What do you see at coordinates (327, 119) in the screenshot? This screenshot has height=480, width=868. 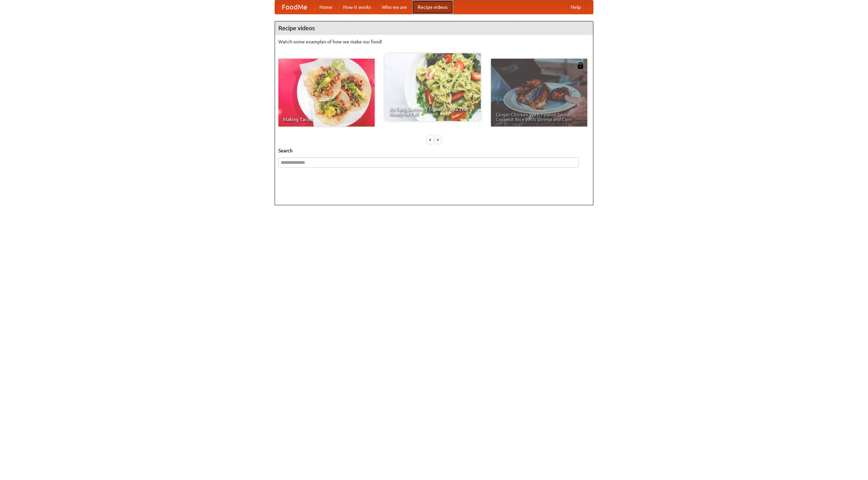 I see `span: Making Tacos` at bounding box center [327, 119].